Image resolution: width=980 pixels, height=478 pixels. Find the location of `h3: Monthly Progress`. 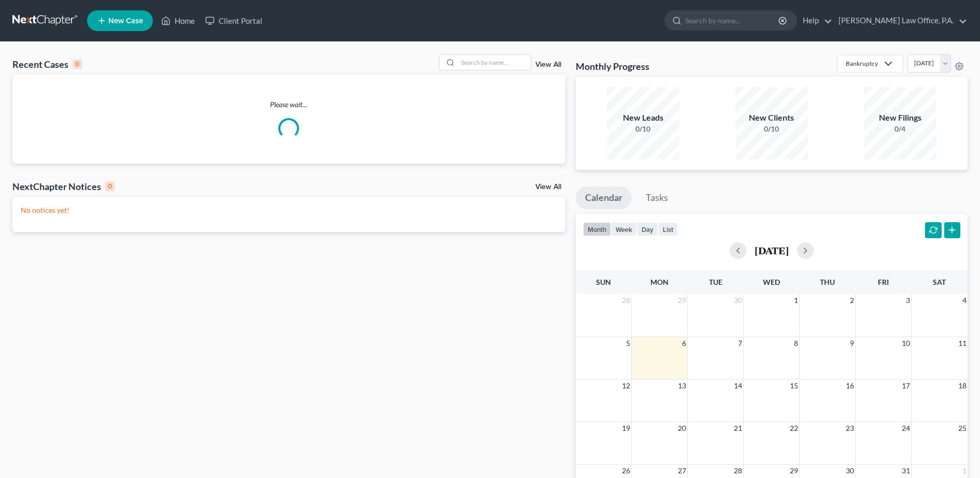

h3: Monthly Progress is located at coordinates (613, 66).